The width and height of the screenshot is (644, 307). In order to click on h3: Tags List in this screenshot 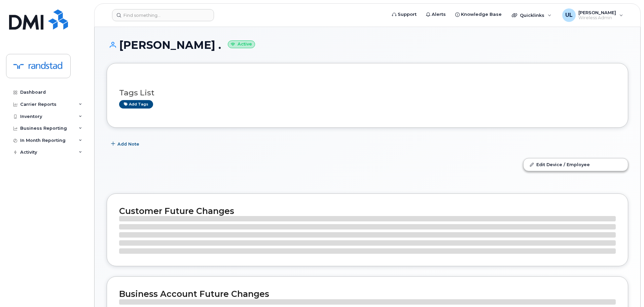, I will do `click(367, 93)`.